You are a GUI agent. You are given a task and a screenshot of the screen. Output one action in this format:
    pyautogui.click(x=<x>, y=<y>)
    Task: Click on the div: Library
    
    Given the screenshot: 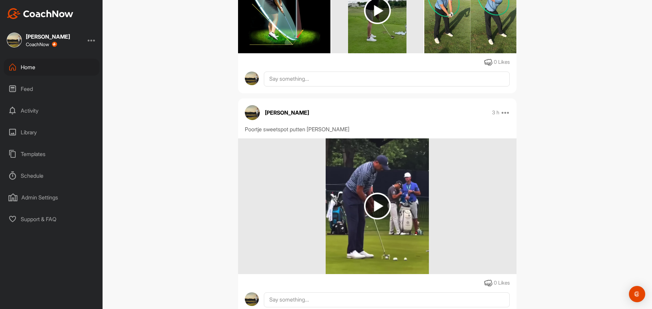 What is the action you would take?
    pyautogui.click(x=52, y=132)
    